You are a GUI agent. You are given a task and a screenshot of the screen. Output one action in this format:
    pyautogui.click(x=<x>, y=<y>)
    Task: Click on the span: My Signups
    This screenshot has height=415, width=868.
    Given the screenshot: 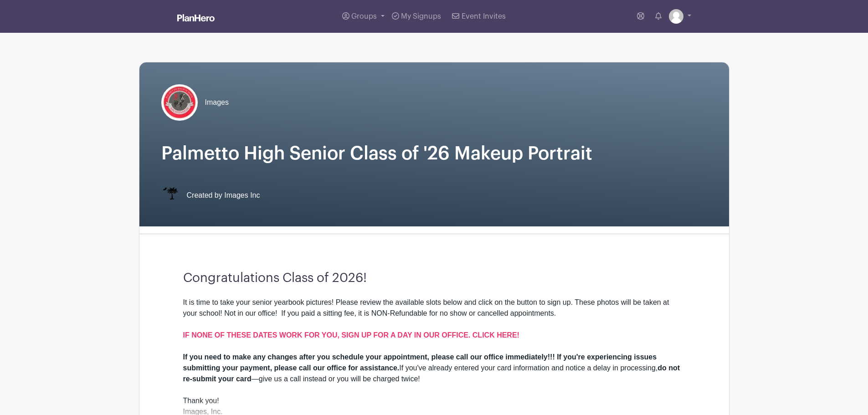 What is the action you would take?
    pyautogui.click(x=421, y=17)
    